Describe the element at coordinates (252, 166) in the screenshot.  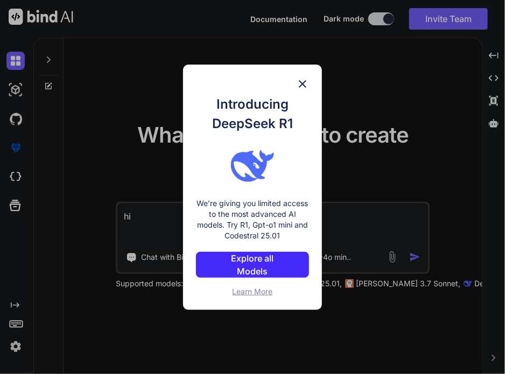
I see `img: bind logo` at that location.